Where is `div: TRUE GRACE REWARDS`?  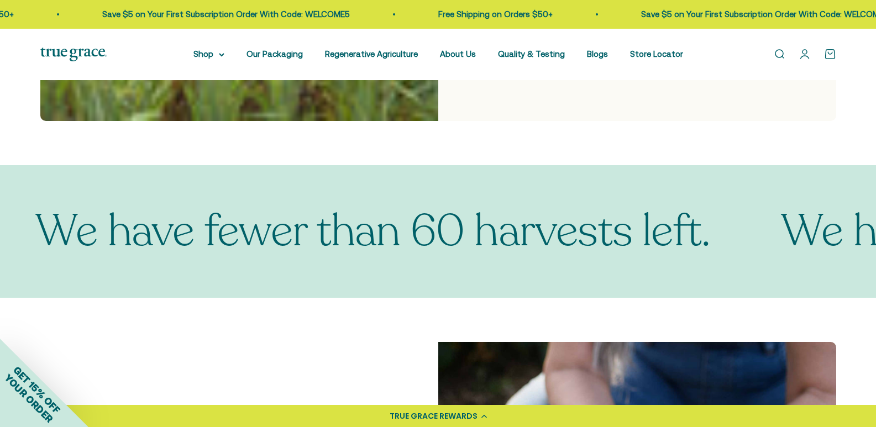
div: TRUE GRACE REWARDS is located at coordinates (433, 416).